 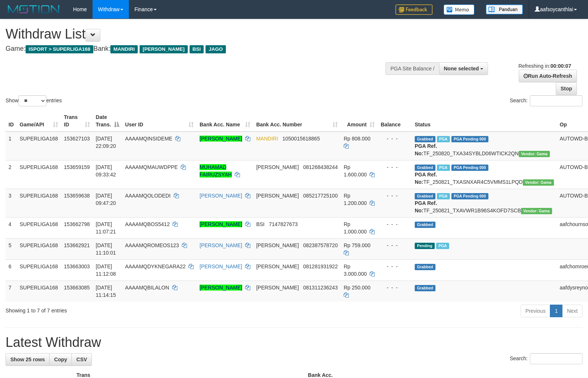 What do you see at coordinates (34, 9) in the screenshot?
I see `img: MOTION_logo.png` at bounding box center [34, 9].